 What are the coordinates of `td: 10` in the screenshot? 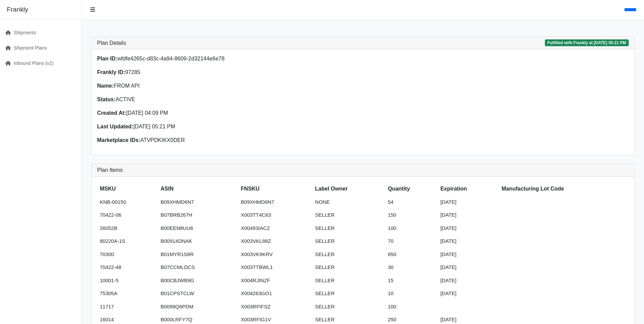 It's located at (411, 293).